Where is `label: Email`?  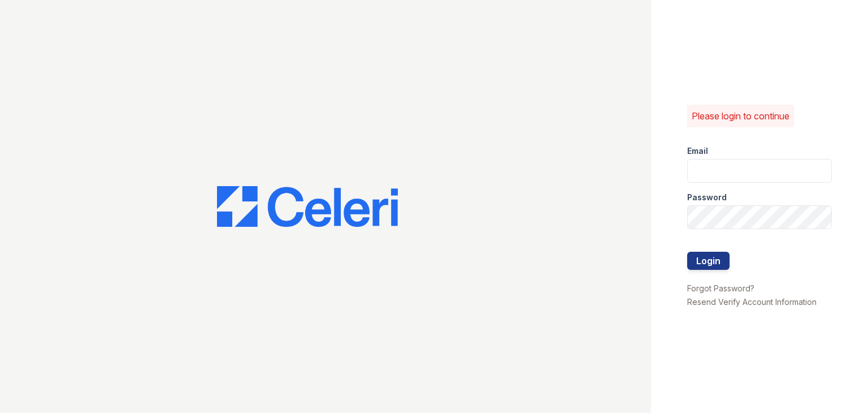
label: Email is located at coordinates (697, 151).